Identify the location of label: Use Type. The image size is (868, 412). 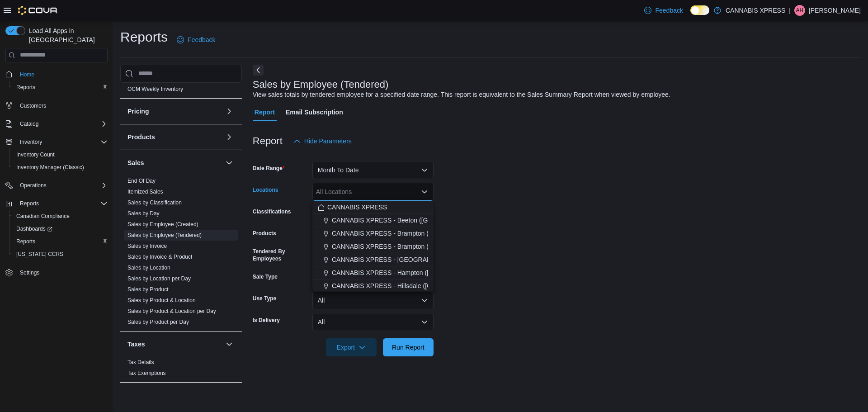
(264, 298).